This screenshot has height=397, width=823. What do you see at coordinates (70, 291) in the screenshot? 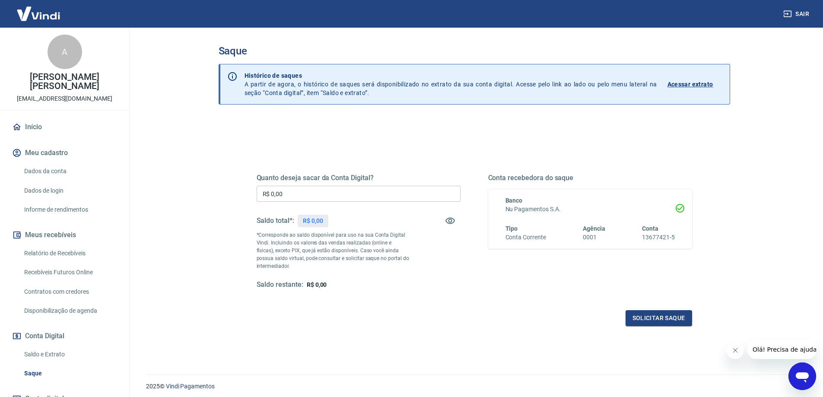
I see `a: Contratos com credores` at bounding box center [70, 291].